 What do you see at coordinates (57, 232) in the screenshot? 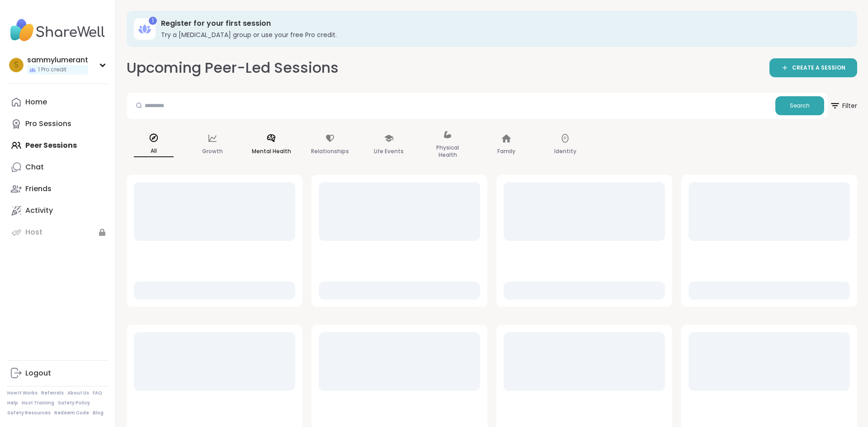
I see `a: Host` at bounding box center [57, 232].